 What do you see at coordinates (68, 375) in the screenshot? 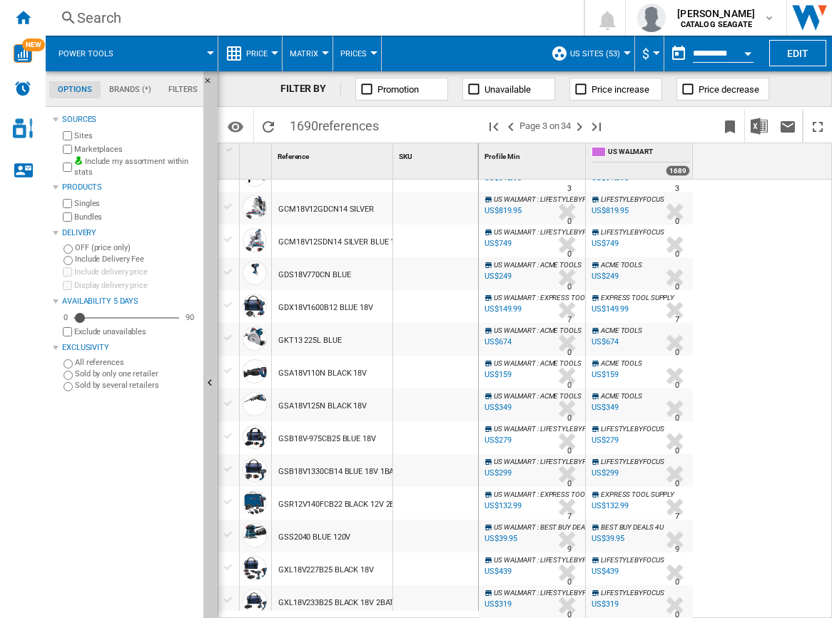
I see `input: Sold by only one retailer` at bounding box center [68, 375].